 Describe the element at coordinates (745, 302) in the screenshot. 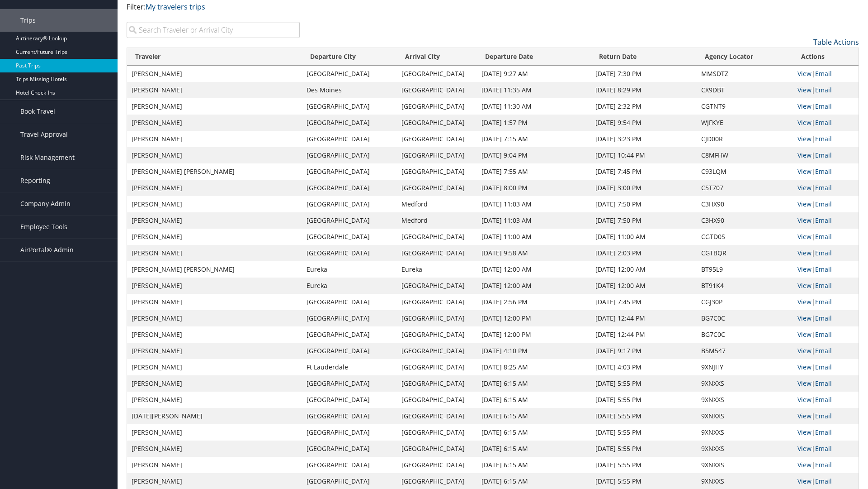

I see `td: CGJ30P` at that location.